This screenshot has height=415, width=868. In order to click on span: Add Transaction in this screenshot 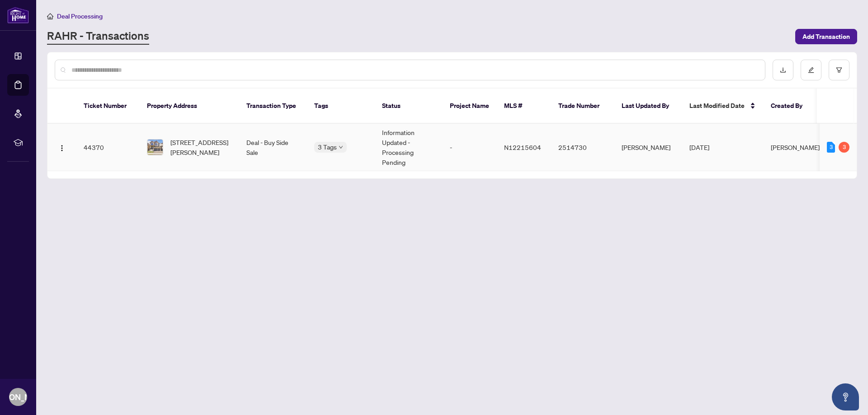, I will do `click(825, 37)`.